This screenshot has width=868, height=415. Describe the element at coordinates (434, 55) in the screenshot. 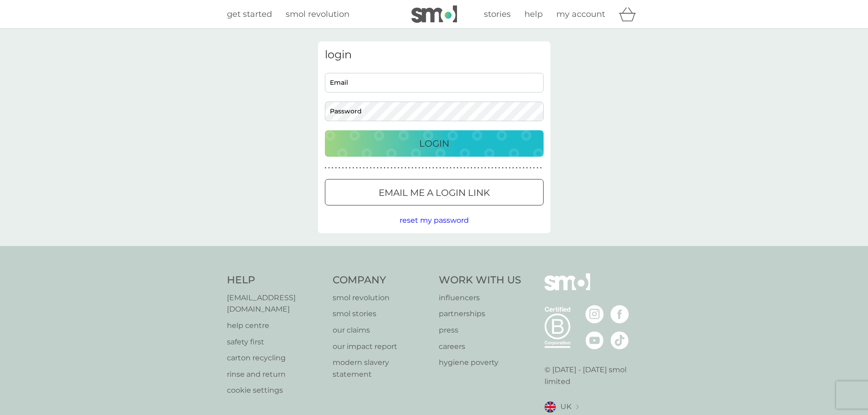

I see `h3: login` at that location.